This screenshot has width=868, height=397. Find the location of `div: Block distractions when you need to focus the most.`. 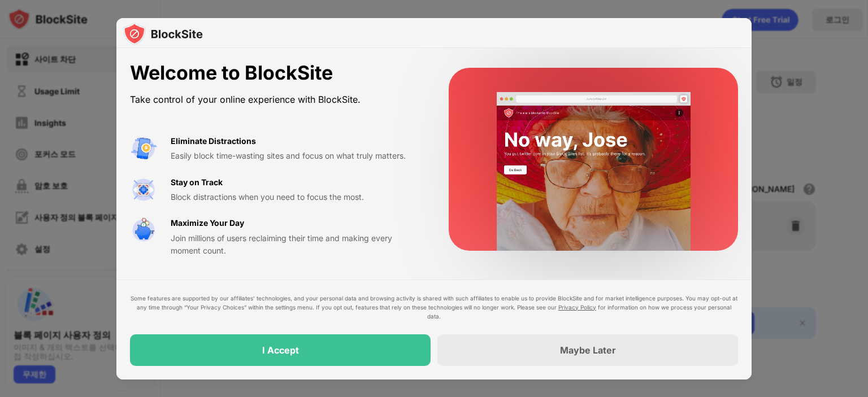

div: Block distractions when you need to focus the most. is located at coordinates (296, 197).